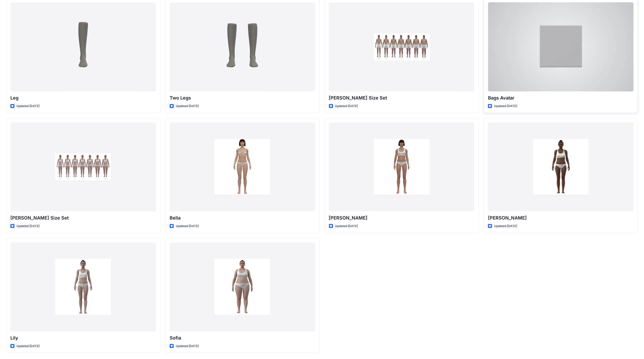 The height and width of the screenshot is (359, 644). I want to click on a: Bags Avatar, so click(561, 47).